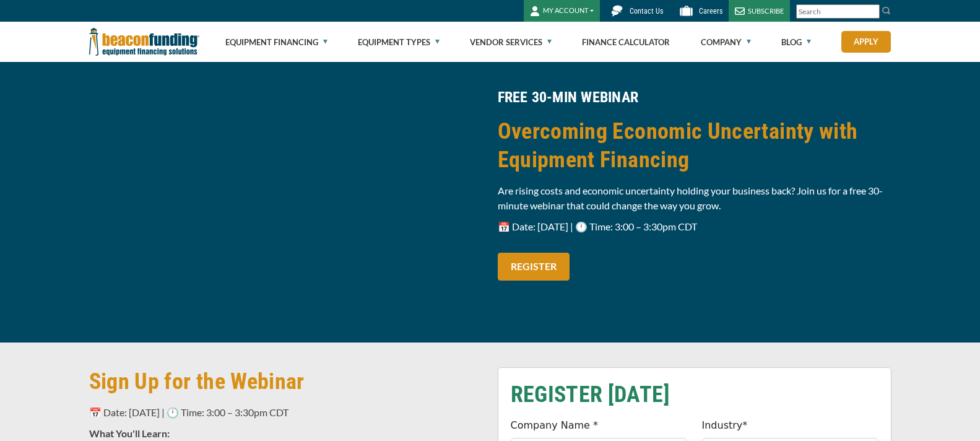 The image size is (980, 441). What do you see at coordinates (129, 433) in the screenshot?
I see `strong: What You'll Learn:` at bounding box center [129, 433].